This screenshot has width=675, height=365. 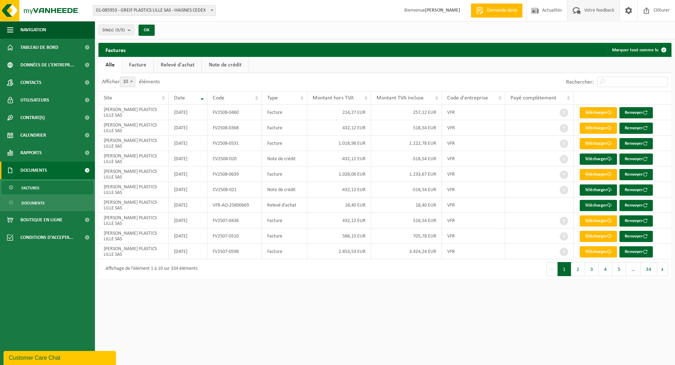 What do you see at coordinates (591, 269) in the screenshot?
I see `button: 3` at bounding box center [591, 269].